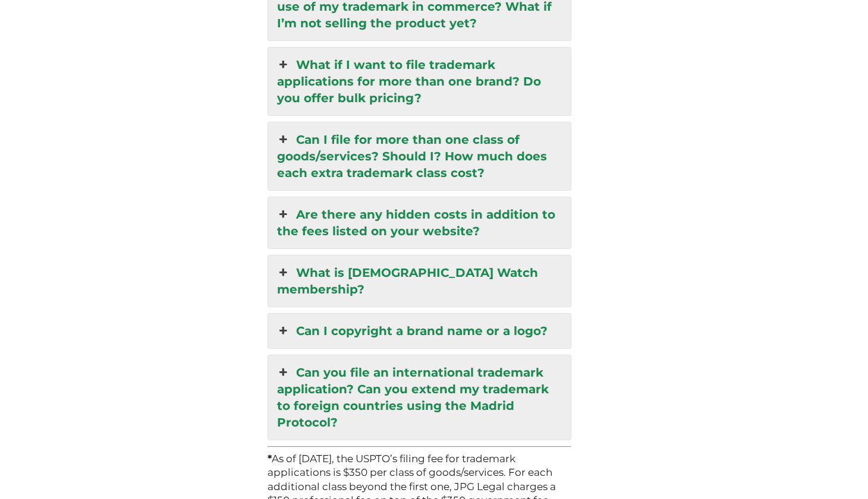 This screenshot has width=868, height=499. Describe the element at coordinates (419, 82) in the screenshot. I see `a: What if I want to file trademark applications for more than one brand? Do you offer bulk pricing?` at that location.